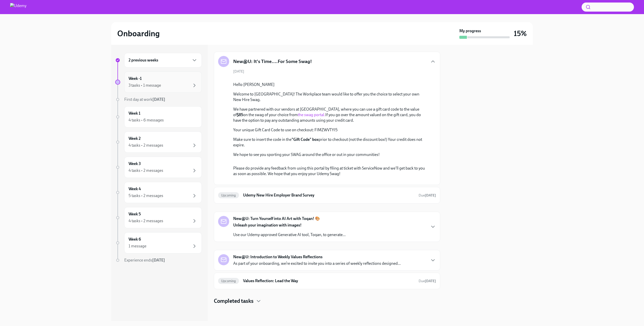 The height and width of the screenshot is (326, 644). I want to click on div: 4 tasks • 6 messages, so click(146, 120).